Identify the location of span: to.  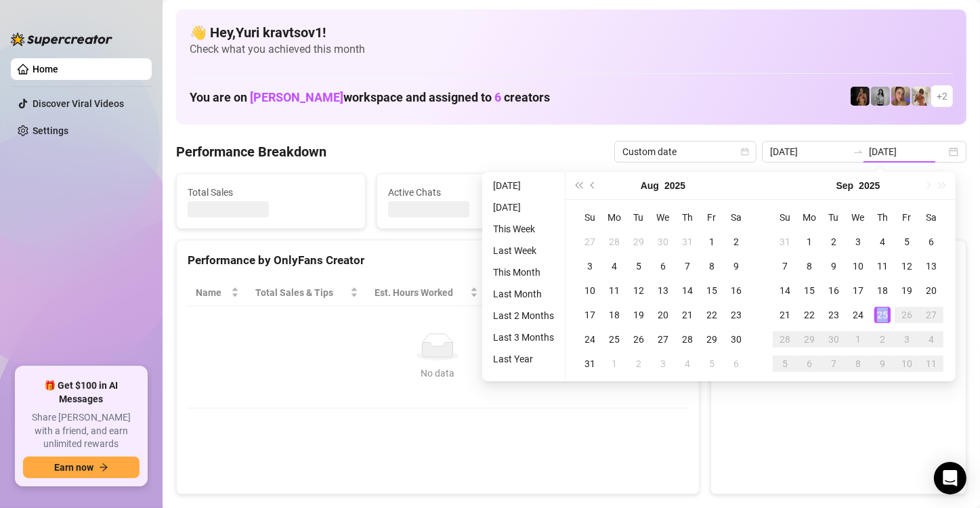
(858, 152).